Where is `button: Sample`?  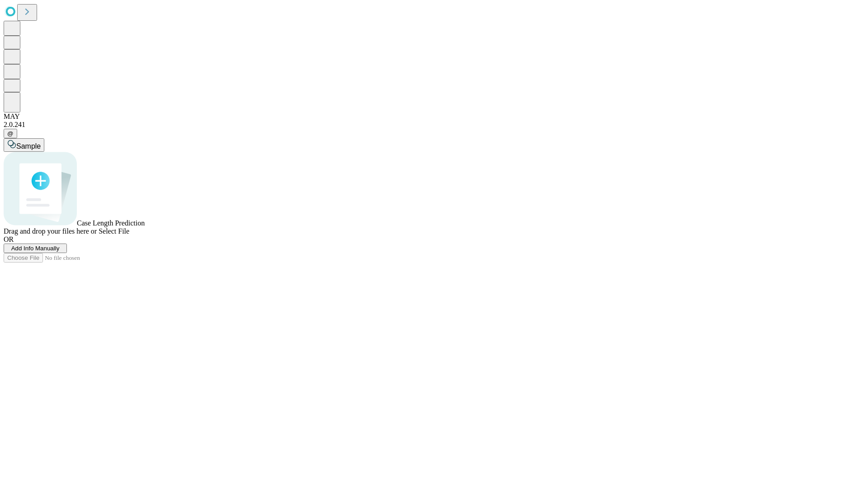
button: Sample is located at coordinates (24, 145).